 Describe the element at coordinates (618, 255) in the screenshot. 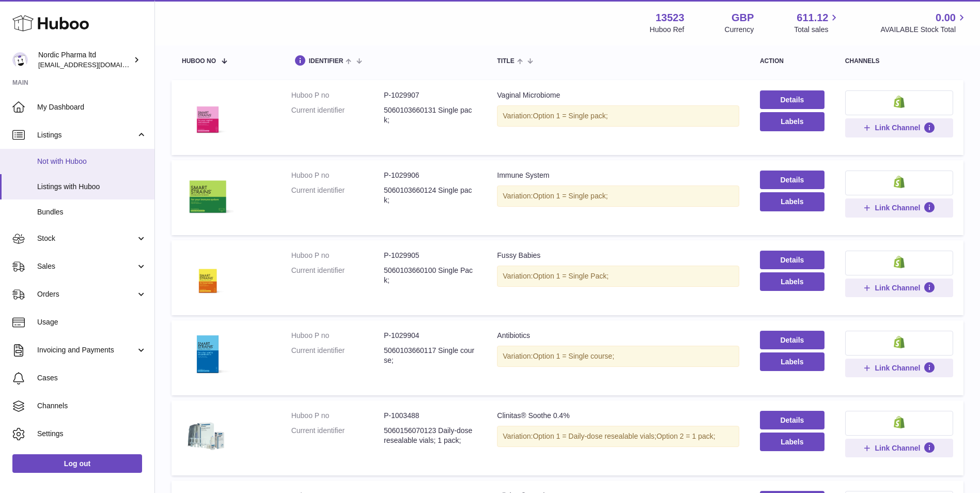

I see `div: Fussy Babies` at that location.